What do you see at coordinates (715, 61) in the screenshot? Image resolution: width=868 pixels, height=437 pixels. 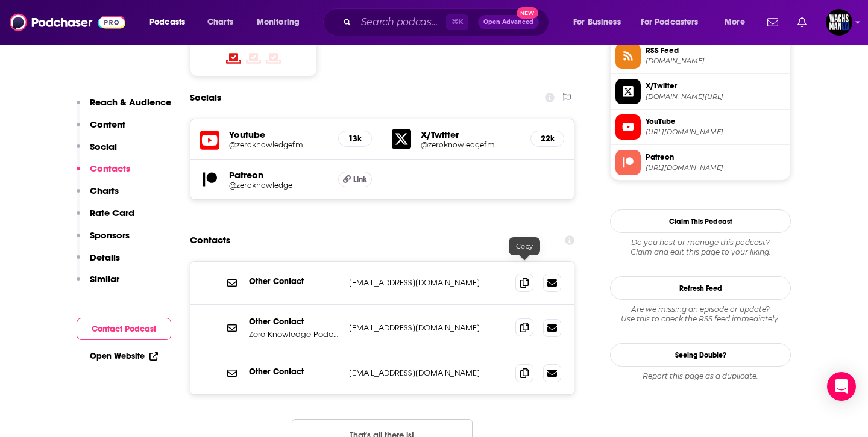 I see `span: feeds.fireside.fm` at bounding box center [715, 61].